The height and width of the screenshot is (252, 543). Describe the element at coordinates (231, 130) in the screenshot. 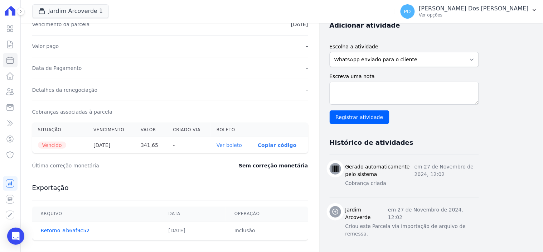

I see `th: Boleto` at that location.